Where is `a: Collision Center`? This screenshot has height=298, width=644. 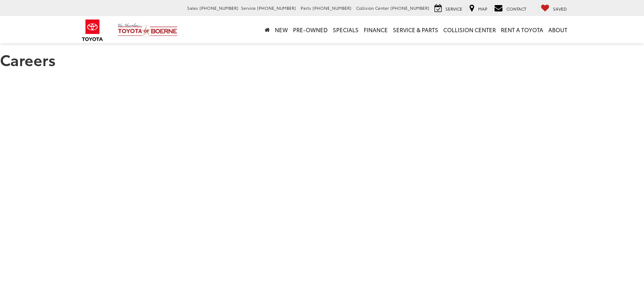 a: Collision Center is located at coordinates (470, 29).